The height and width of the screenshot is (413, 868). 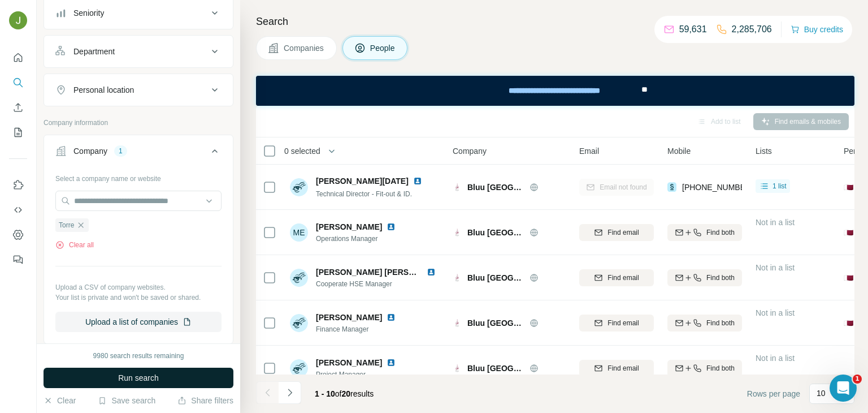 I want to click on img: provider surfe logo, so click(x=672, y=187).